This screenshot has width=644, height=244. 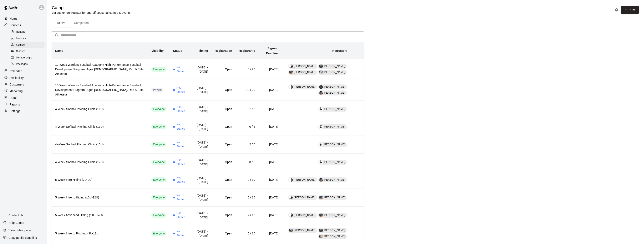 I want to click on span: Rentals, so click(x=20, y=32).